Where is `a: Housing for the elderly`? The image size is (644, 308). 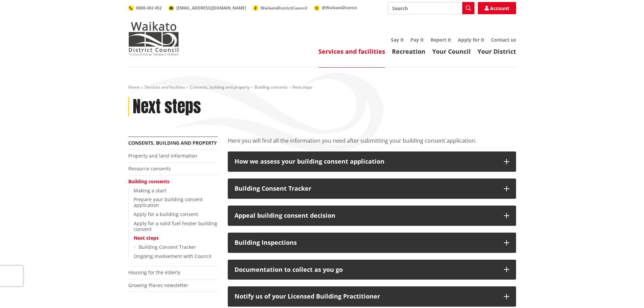
a: Housing for the elderly is located at coordinates (154, 273).